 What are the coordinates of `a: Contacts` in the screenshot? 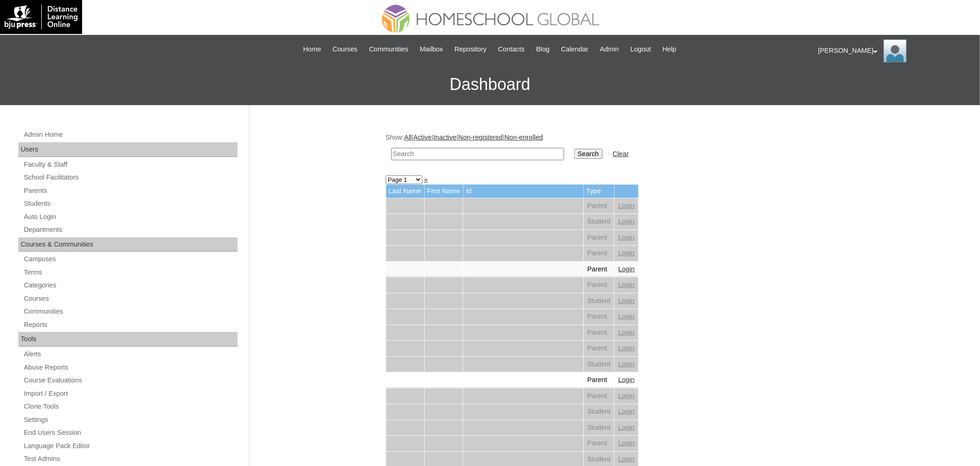 It's located at (512, 49).